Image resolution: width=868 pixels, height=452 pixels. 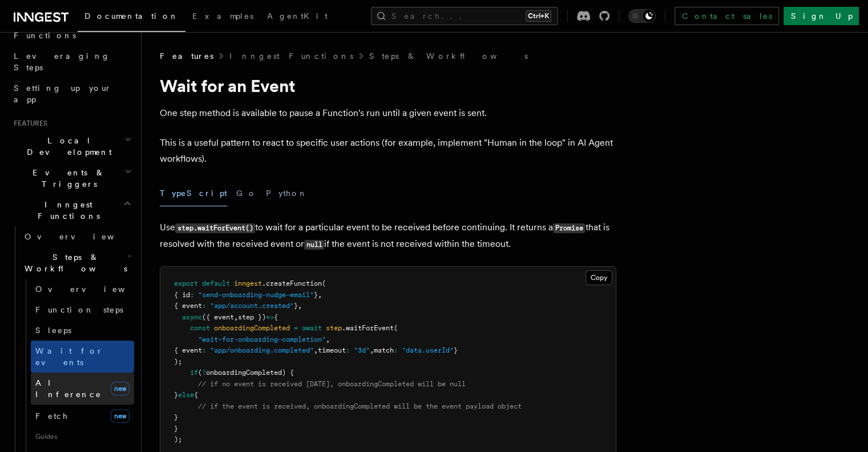 What do you see at coordinates (359, 406) in the screenshot?
I see `span: // if the event is received, onboardingCompleted will be the event payload object` at bounding box center [359, 406].